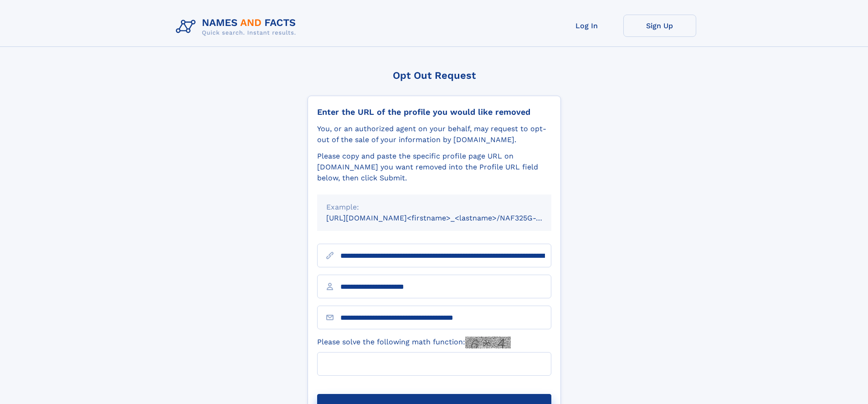 This screenshot has width=868, height=404. What do you see at coordinates (434, 134) in the screenshot?
I see `div: You, or an authorized agent on your behalf, may request to opt-out of the sale of your informatio...` at bounding box center [434, 134].